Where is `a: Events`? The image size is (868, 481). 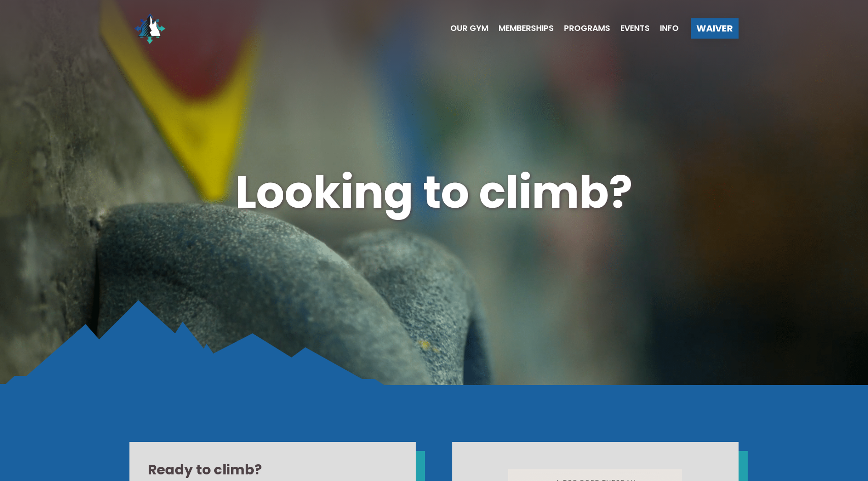 a: Events is located at coordinates (629, 28).